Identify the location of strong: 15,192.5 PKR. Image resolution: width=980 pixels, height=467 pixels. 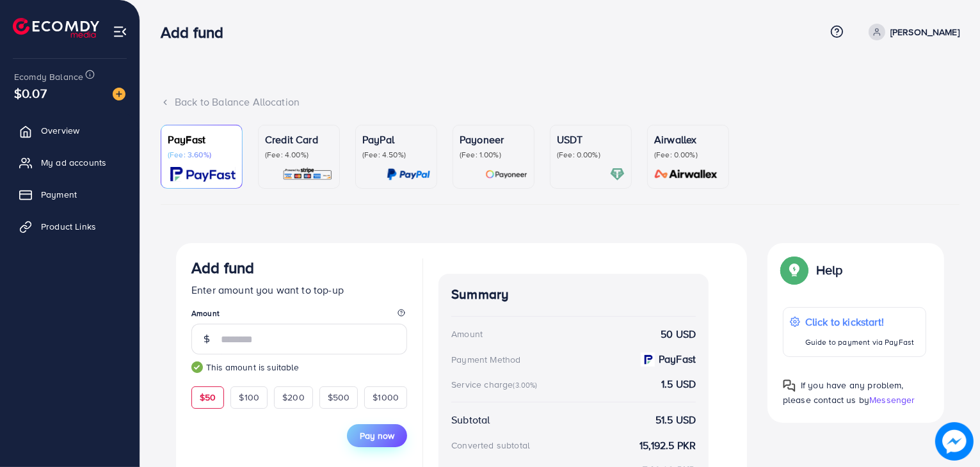
(667, 445).